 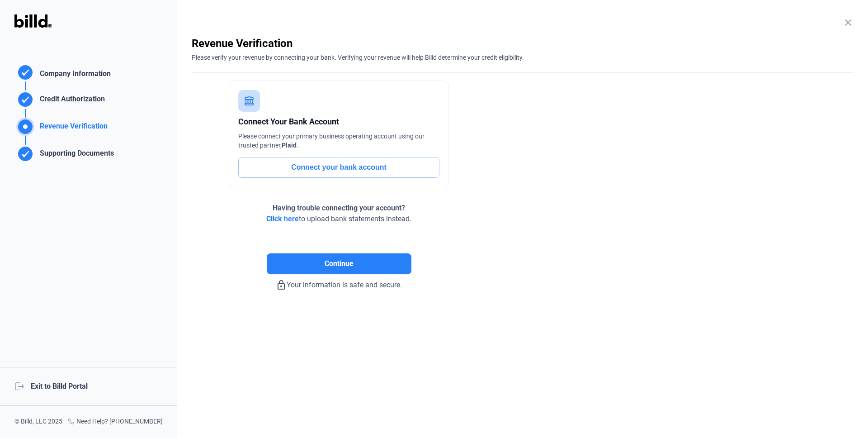 I want to click on div: Company Information, so click(x=73, y=74).